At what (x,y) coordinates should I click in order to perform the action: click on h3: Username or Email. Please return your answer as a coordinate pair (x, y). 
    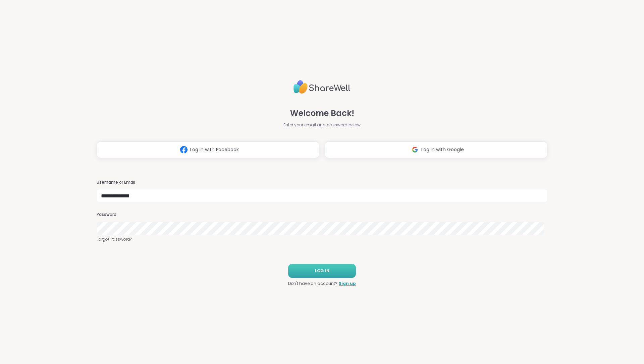
    Looking at the image, I should click on (322, 183).